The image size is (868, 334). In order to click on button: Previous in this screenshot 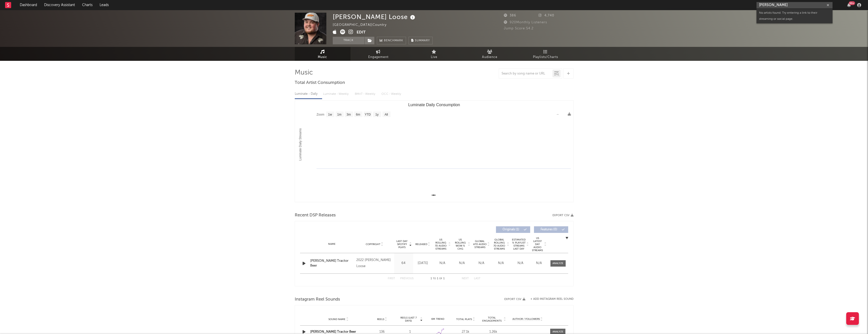, I will do `click(407, 278)`.